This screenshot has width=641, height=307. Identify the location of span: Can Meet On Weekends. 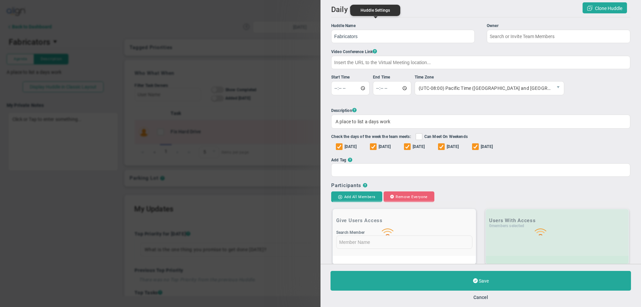
(446, 137).